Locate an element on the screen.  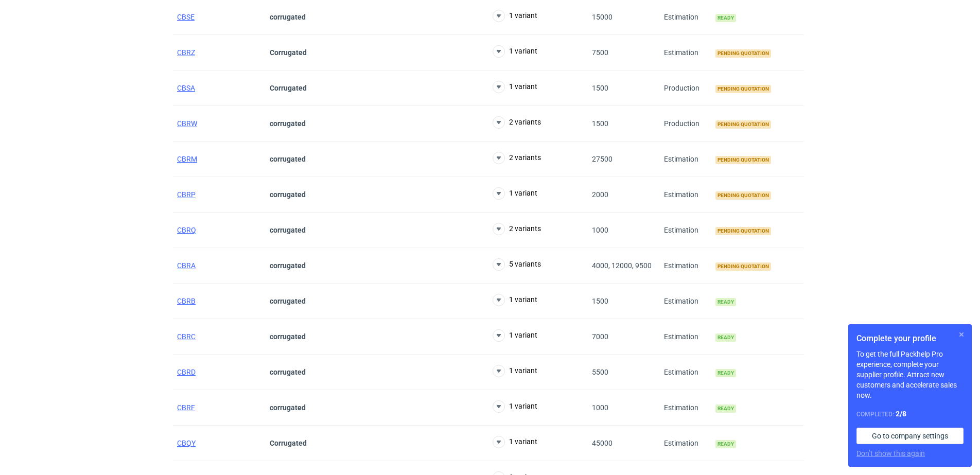
span: 15000 is located at coordinates (602, 17).